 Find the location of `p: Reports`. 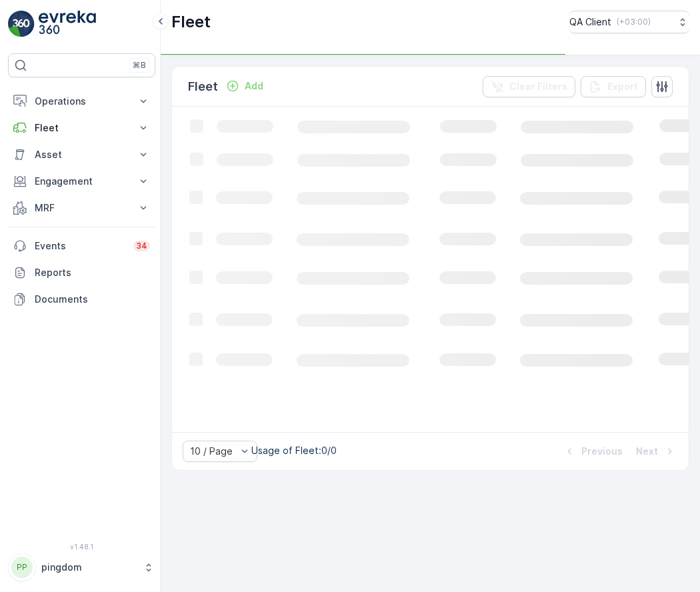

p: Reports is located at coordinates (92, 273).